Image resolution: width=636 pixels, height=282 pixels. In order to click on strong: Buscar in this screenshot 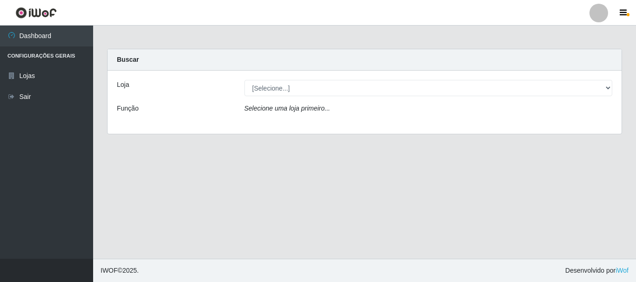, I will do `click(128, 60)`.